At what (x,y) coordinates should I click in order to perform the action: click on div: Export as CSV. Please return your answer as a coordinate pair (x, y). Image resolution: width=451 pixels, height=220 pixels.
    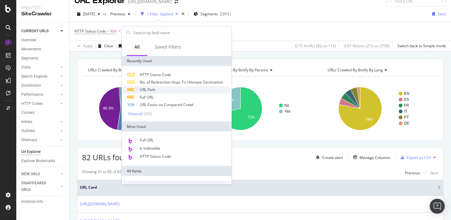
    Looking at the image, I should click on (419, 158).